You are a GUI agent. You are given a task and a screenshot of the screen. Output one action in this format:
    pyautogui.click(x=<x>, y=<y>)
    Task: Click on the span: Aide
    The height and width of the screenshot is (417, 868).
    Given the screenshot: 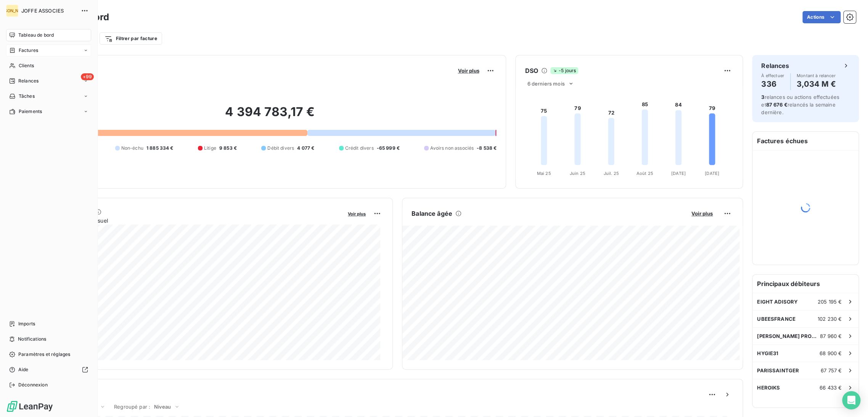 What is the action you would take?
    pyautogui.click(x=23, y=370)
    